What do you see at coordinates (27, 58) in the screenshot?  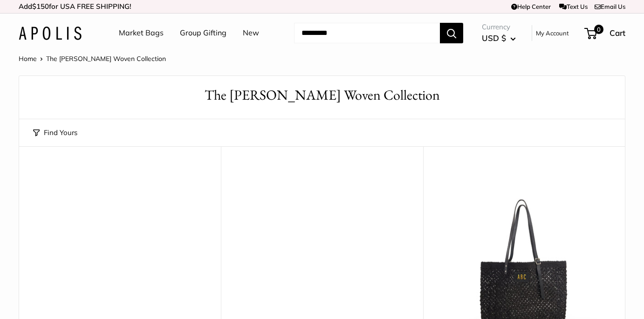 I see `a: Home` at bounding box center [27, 58].